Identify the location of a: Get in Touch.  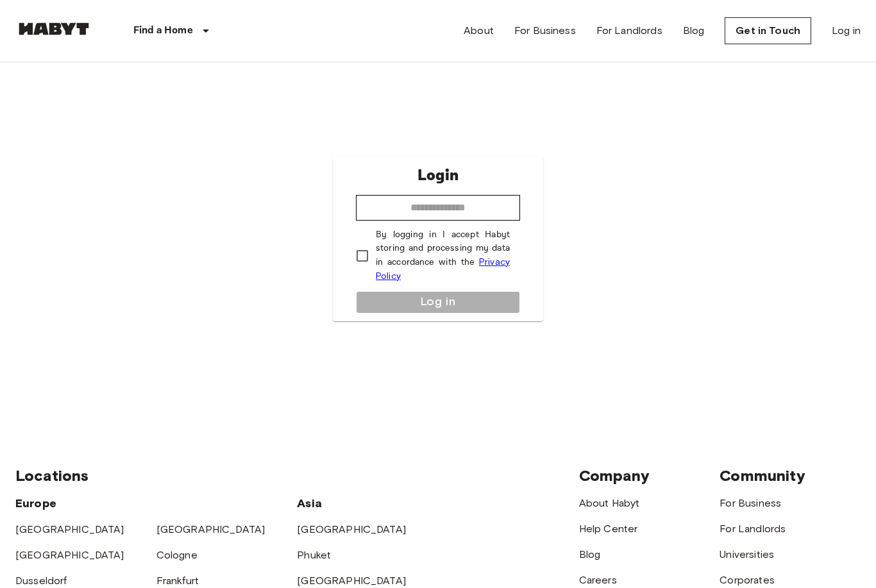
(768, 31).